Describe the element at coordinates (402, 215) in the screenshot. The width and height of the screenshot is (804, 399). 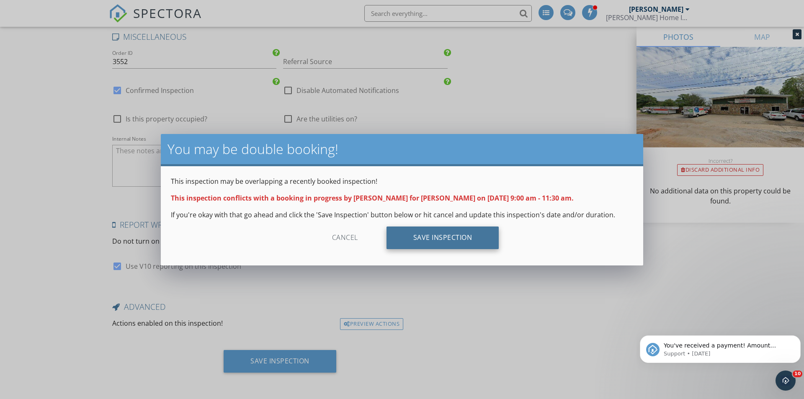
I see `p: If you're okay with that go ahead and click the 'Save Inspection' button below or hit cancel and ...` at that location.